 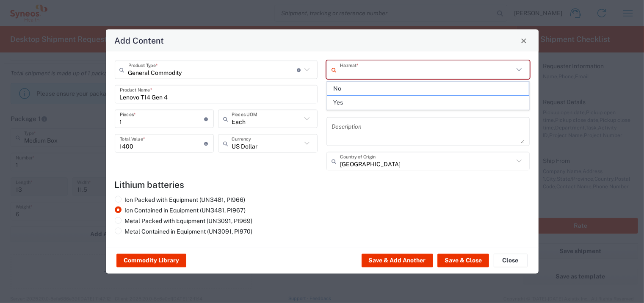 I want to click on h4: Lithium batteries, so click(x=322, y=184).